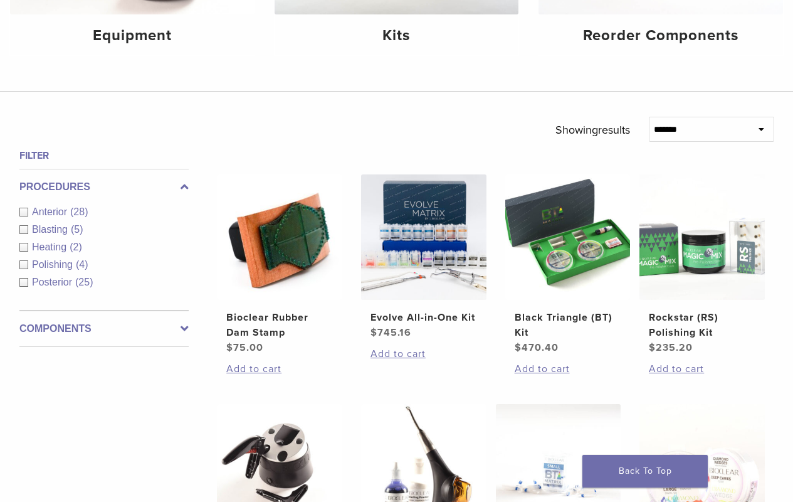 Image resolution: width=793 pixels, height=502 pixels. I want to click on bdi: 745.16, so click(391, 332).